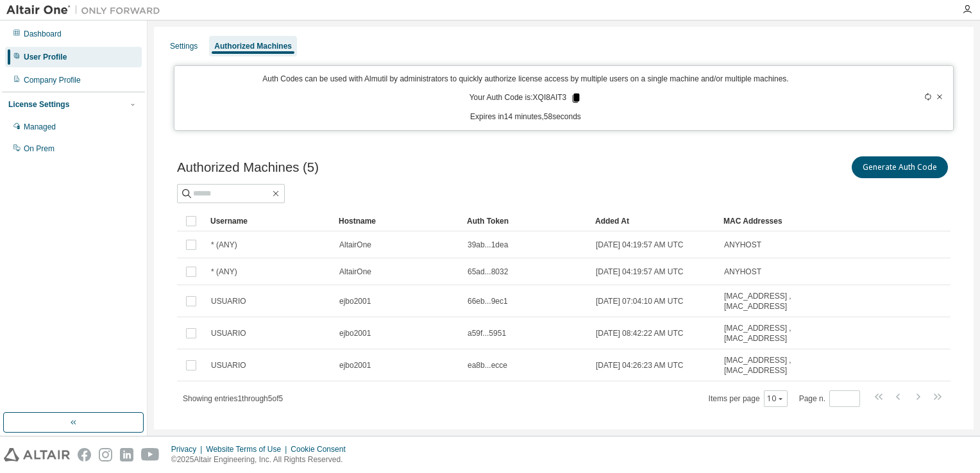 The width and height of the screenshot is (980, 473). Describe the element at coordinates (526, 98) in the screenshot. I see `p: Your Auth Code is: XQI8AIT3` at that location.